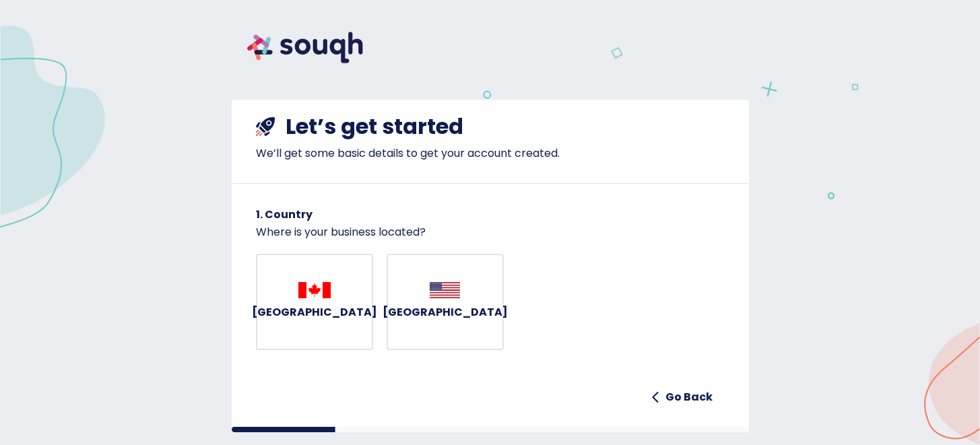  What do you see at coordinates (689, 397) in the screenshot?
I see `h6: Go Back` at bounding box center [689, 397].